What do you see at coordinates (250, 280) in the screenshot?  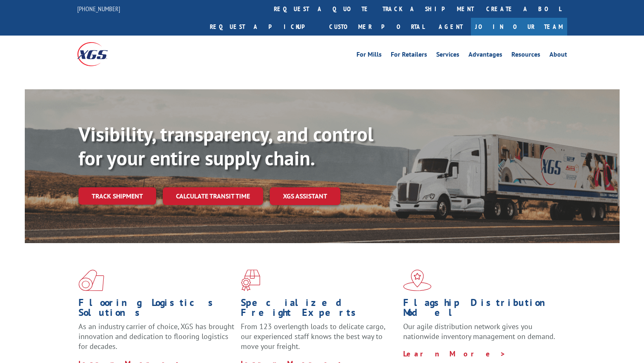 I see `img: xgs-icon-focused-on-flooring-red` at bounding box center [250, 280].